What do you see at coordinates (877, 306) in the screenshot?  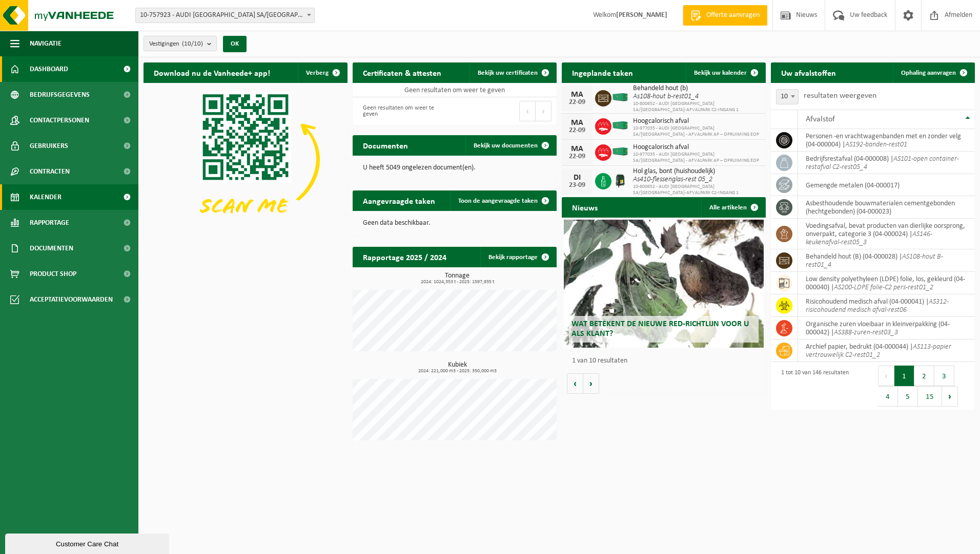 I see `i: AS312-risicohoudend medisch afval-rest06` at bounding box center [877, 306].